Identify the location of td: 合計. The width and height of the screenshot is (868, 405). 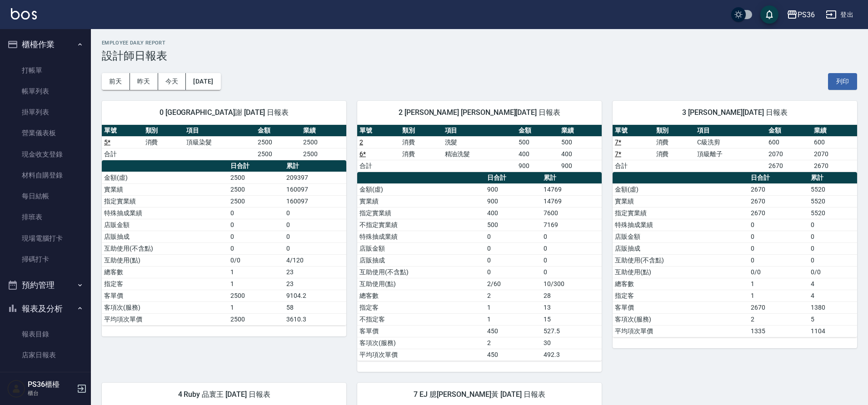
(633, 166).